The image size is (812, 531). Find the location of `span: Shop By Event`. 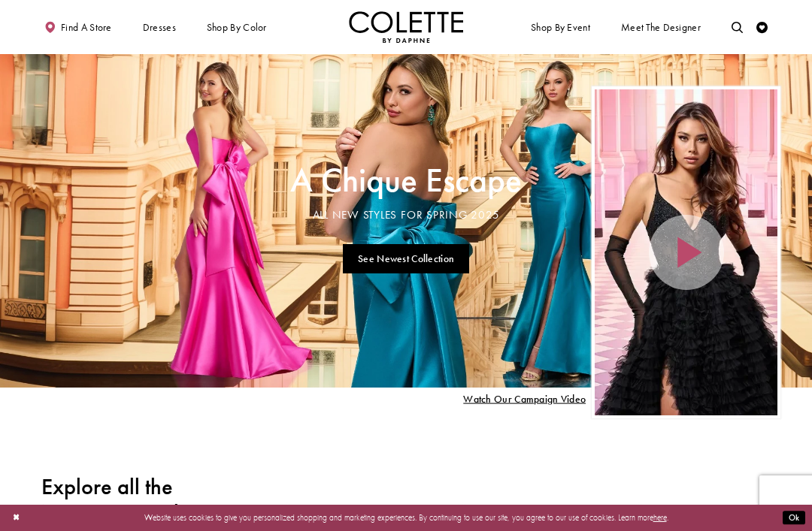

span: Shop By Event is located at coordinates (560, 27).